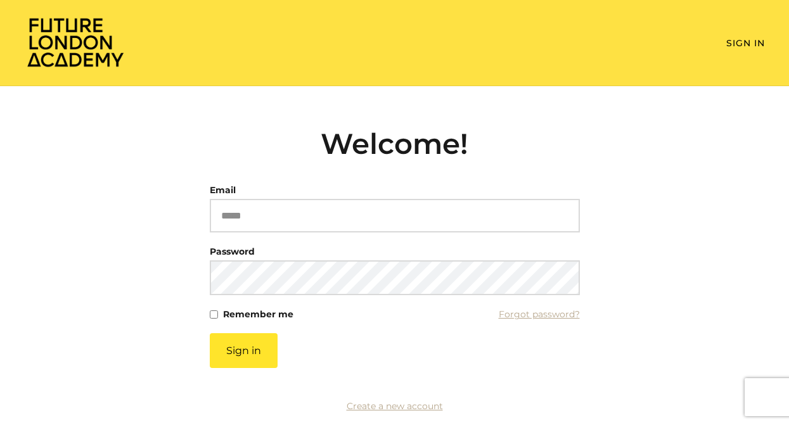  I want to click on label: Remember me, so click(258, 314).